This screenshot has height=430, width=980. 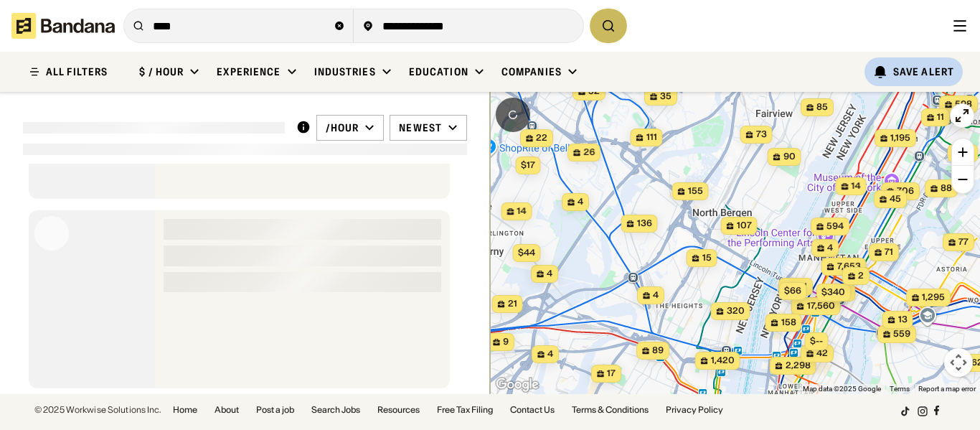 What do you see at coordinates (465, 410) in the screenshot?
I see `a: Free Tax Filing` at bounding box center [465, 410].